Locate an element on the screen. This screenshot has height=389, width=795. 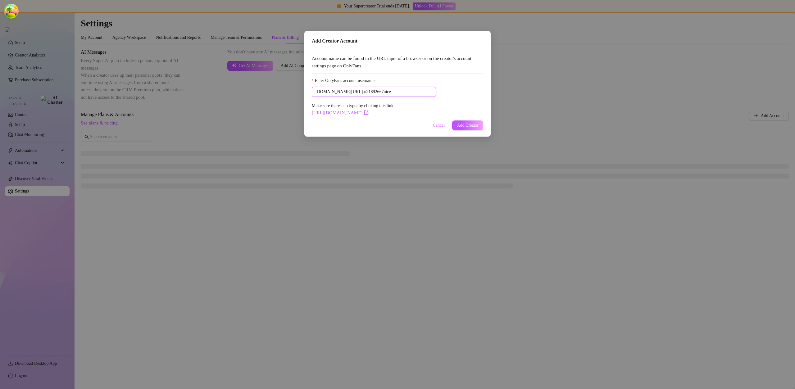
span: Add Creator is located at coordinates (468, 125).